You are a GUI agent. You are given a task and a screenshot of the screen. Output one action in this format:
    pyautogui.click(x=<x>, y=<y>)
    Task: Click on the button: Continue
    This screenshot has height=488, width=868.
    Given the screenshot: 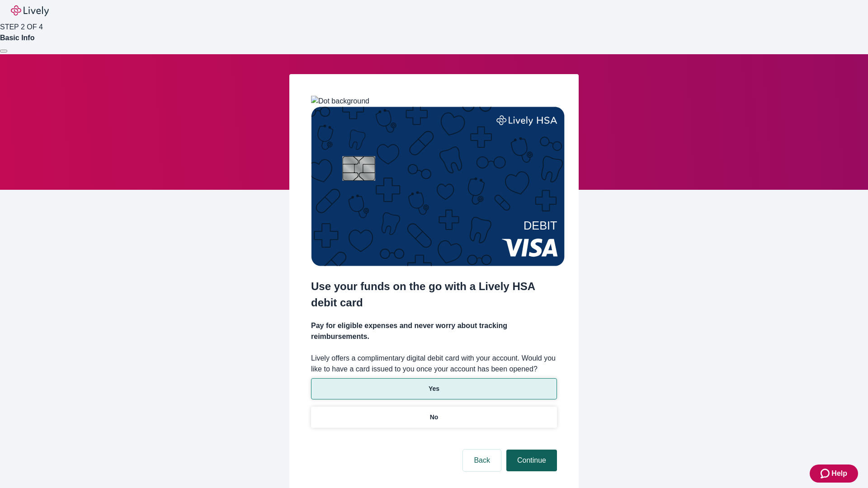 What is the action you would take?
    pyautogui.click(x=532, y=460)
    